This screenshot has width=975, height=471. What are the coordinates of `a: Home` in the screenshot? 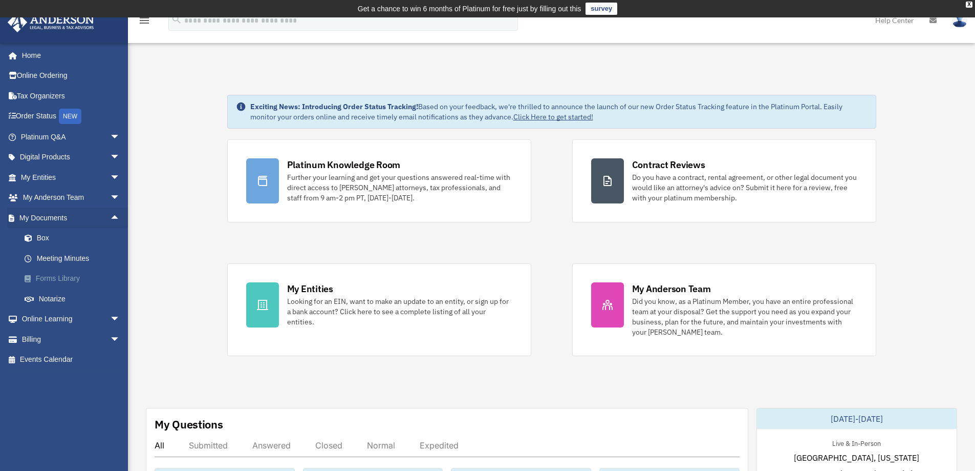 It's located at (69, 55).